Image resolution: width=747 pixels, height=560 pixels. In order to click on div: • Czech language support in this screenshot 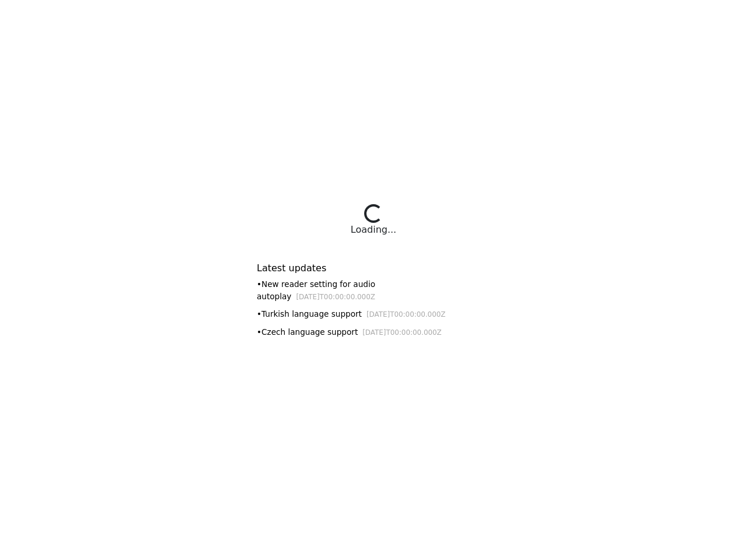, I will do `click(374, 332)`.